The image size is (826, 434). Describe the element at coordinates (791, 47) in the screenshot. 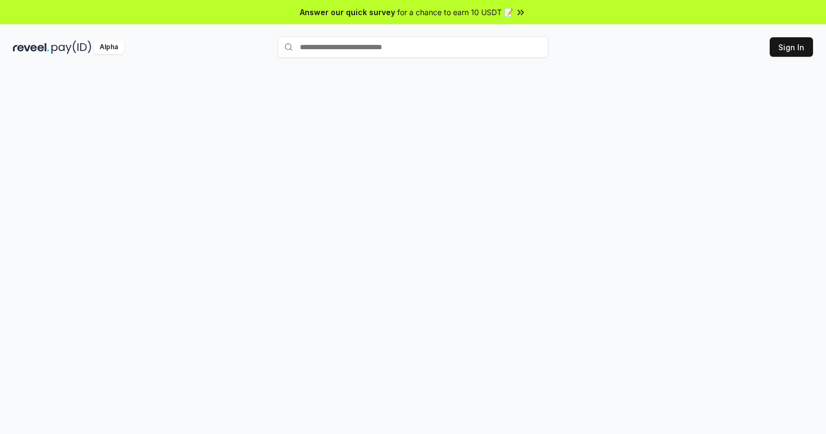

I see `button: Sign In` at that location.